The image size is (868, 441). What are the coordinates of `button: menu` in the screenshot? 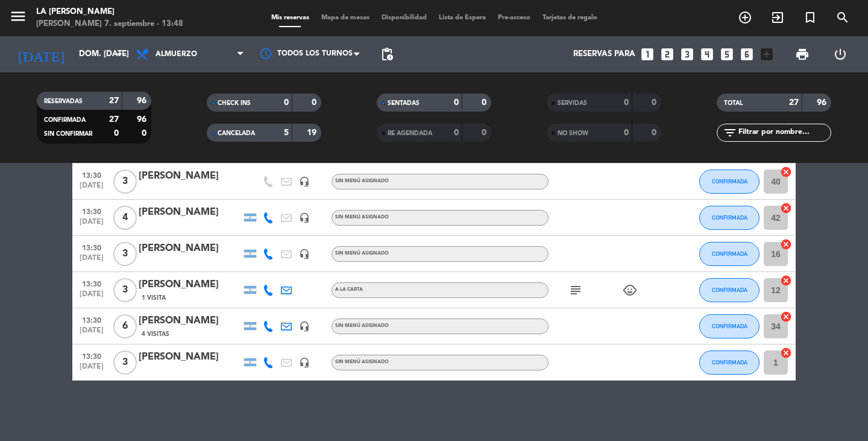 It's located at (18, 18).